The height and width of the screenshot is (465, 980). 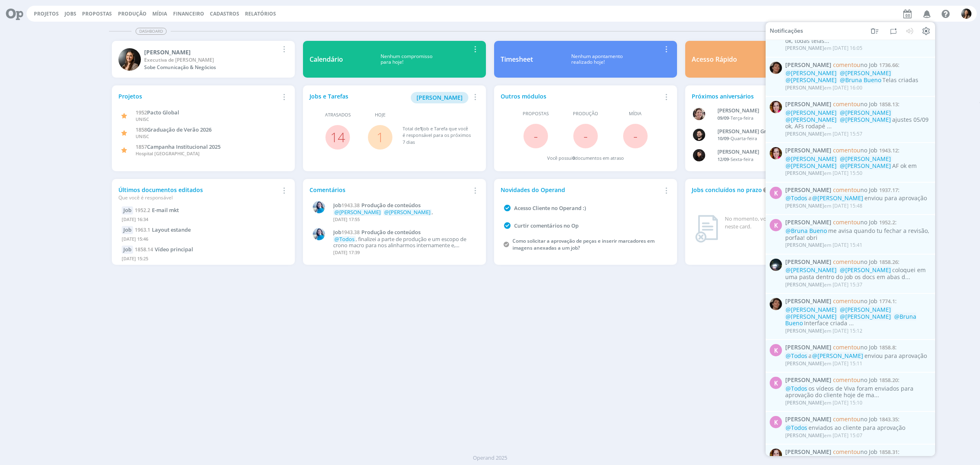 I want to click on img: A, so click(x=699, y=114).